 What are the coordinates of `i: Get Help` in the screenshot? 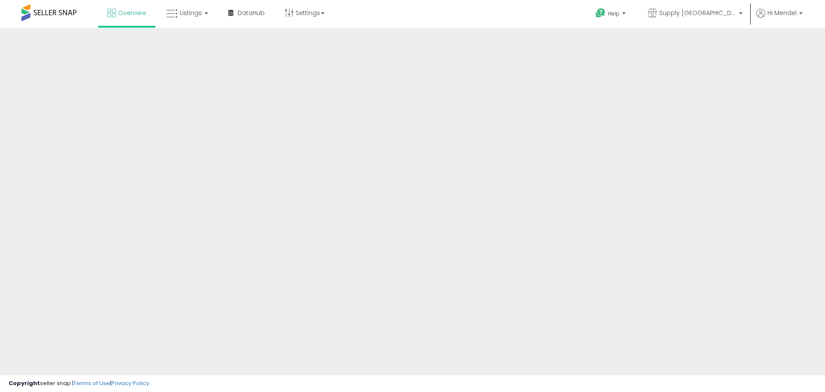 It's located at (600, 13).